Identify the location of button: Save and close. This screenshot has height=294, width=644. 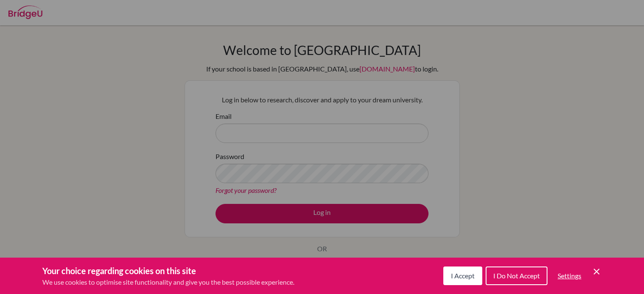
(596, 271).